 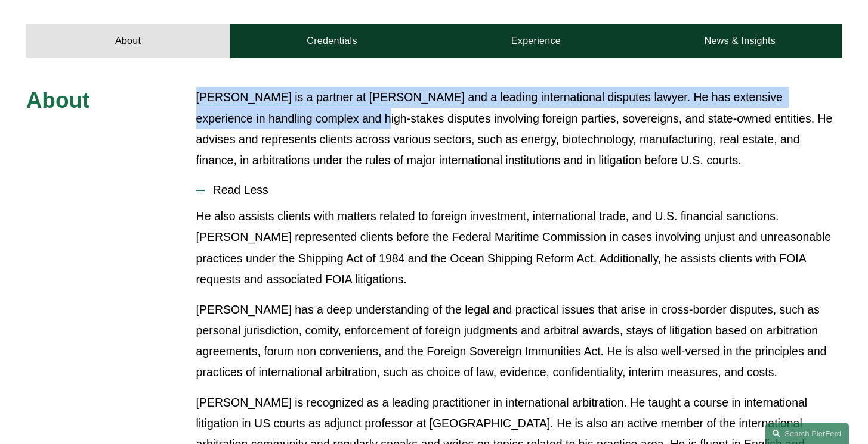 I want to click on span: Read Less, so click(x=523, y=190).